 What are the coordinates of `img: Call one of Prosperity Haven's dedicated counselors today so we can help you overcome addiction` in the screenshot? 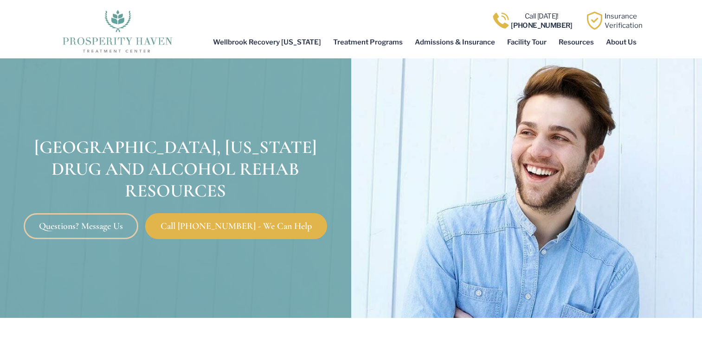 It's located at (501, 20).